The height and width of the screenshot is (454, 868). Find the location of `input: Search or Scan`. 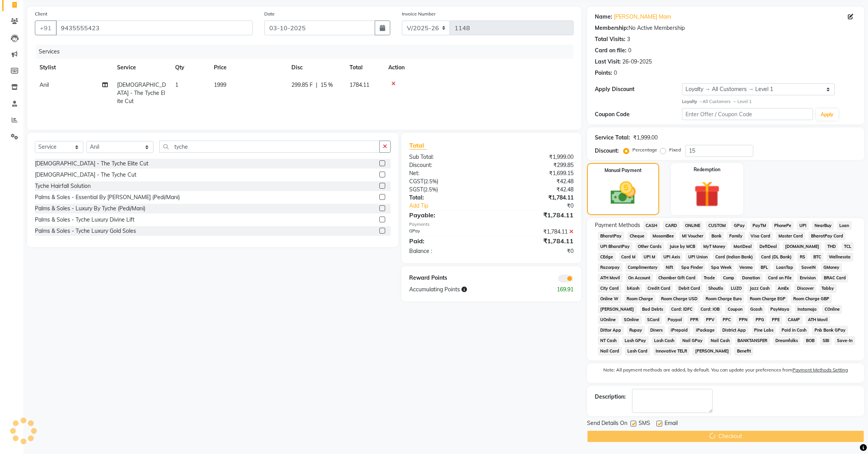

input: Search or Scan is located at coordinates (270, 146).